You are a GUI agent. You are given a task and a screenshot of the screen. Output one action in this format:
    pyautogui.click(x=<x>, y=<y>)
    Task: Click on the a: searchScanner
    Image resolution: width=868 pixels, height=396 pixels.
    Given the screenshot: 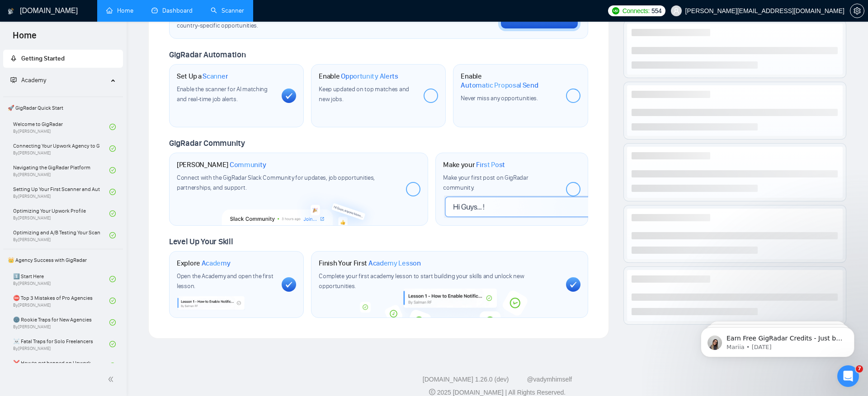 What is the action you would take?
    pyautogui.click(x=227, y=10)
    